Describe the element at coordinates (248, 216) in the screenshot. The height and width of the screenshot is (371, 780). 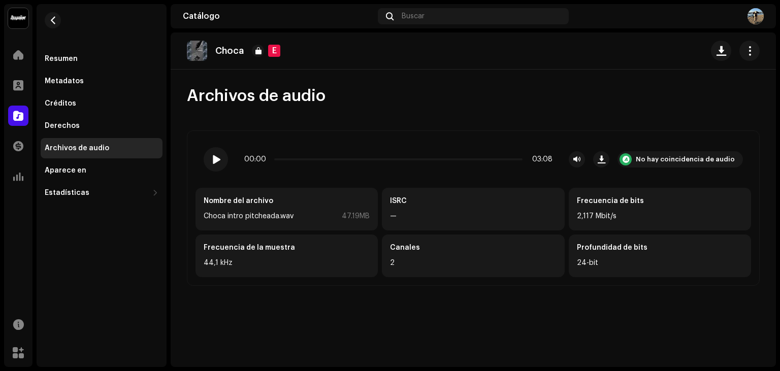
I see `div: Choca intro pitcheada.wav` at that location.